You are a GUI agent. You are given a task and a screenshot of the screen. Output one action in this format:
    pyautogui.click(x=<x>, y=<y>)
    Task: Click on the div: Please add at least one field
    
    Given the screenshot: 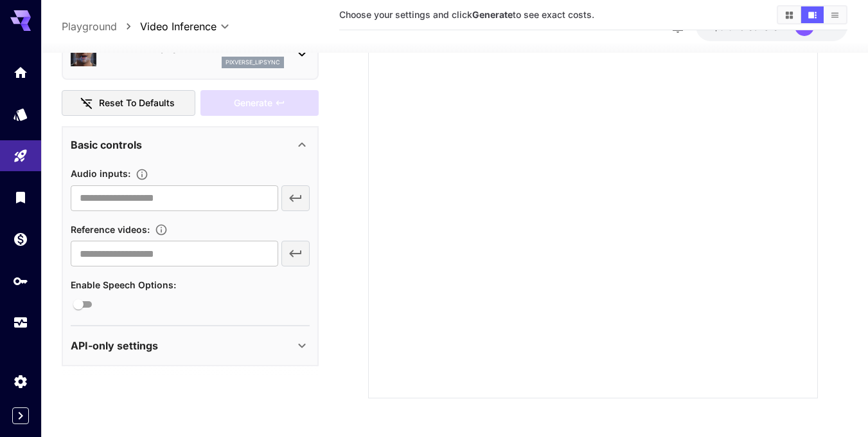 What is the action you would take?
    pyautogui.click(x=259, y=103)
    